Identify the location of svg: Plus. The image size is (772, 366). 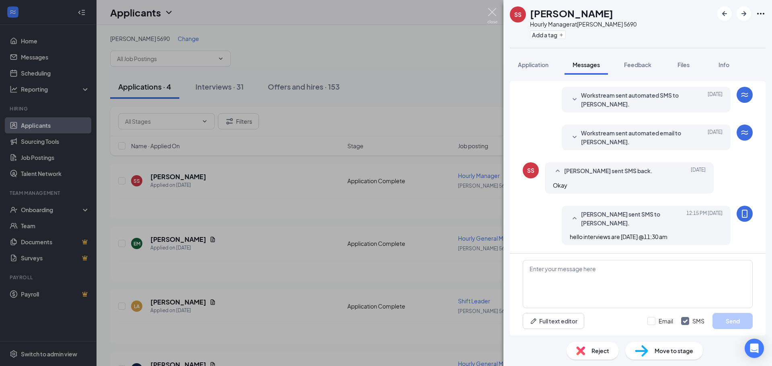
(561, 35).